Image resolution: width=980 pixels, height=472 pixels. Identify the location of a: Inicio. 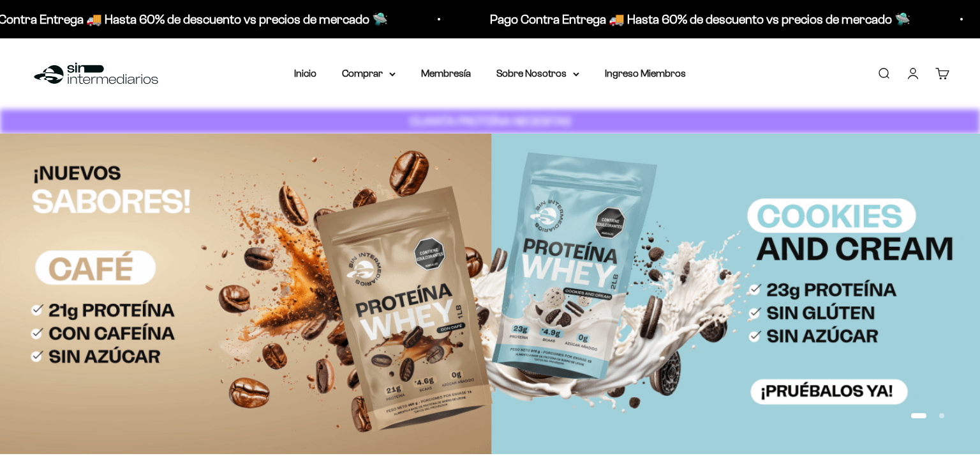
(305, 73).